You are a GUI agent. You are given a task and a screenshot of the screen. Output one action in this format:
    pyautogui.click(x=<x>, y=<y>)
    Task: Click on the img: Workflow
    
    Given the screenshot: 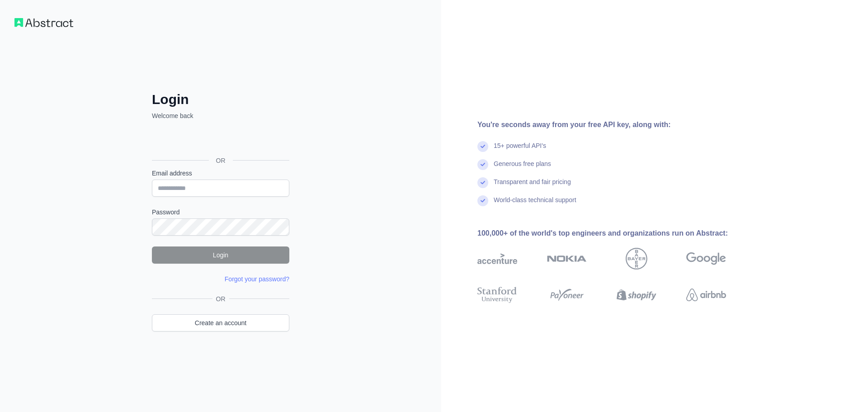 What is the action you would take?
    pyautogui.click(x=44, y=23)
    